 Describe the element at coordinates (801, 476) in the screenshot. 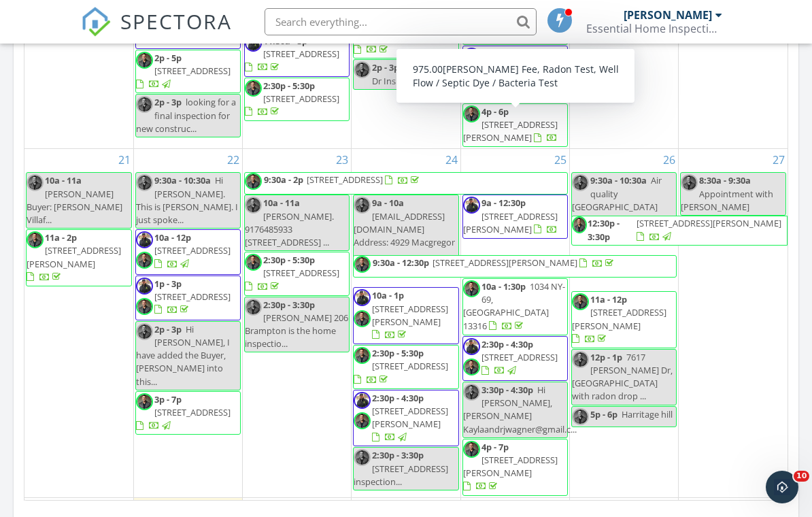

I see `span: 10` at that location.